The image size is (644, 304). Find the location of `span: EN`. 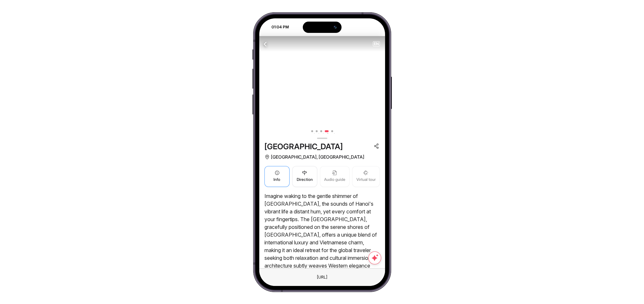

span: EN is located at coordinates (376, 44).